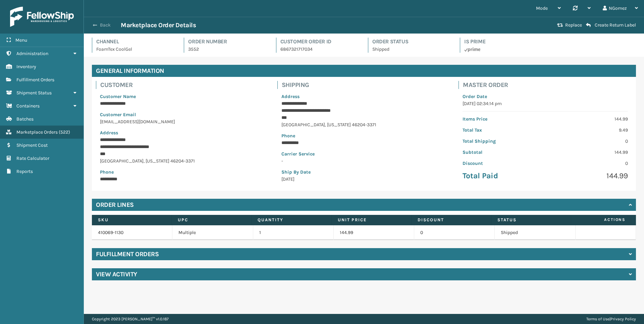 The height and width of the screenshot is (324, 644). I want to click on p: Items Price, so click(502, 119).